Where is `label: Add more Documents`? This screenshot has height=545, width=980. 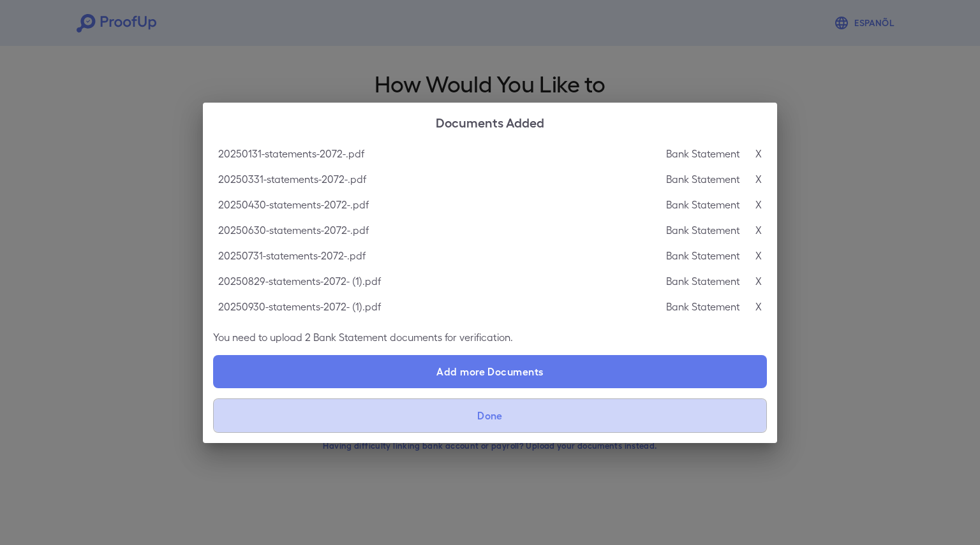 label: Add more Documents is located at coordinates (490, 372).